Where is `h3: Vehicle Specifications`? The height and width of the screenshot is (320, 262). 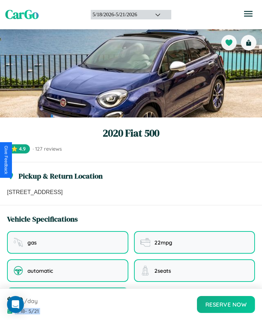
h3: Vehicle Specifications is located at coordinates (42, 218).